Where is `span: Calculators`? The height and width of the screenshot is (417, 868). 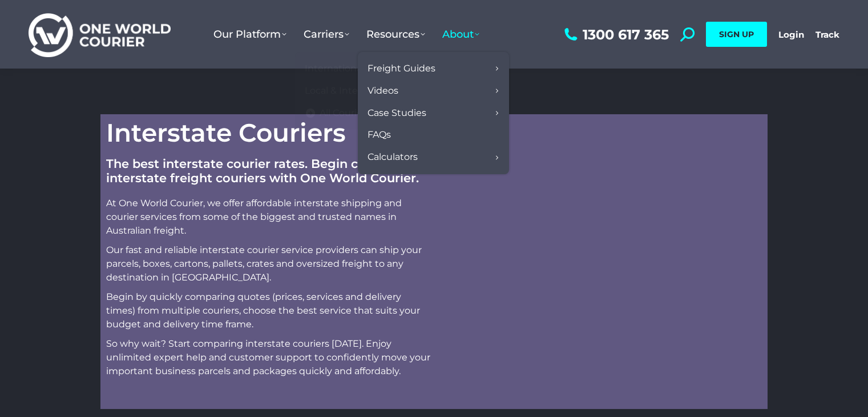
span: Calculators is located at coordinates (392, 157).